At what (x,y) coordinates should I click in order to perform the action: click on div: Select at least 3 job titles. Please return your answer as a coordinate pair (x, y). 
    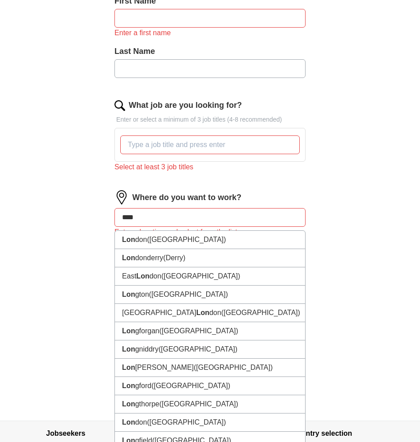
    Looking at the image, I should click on (210, 167).